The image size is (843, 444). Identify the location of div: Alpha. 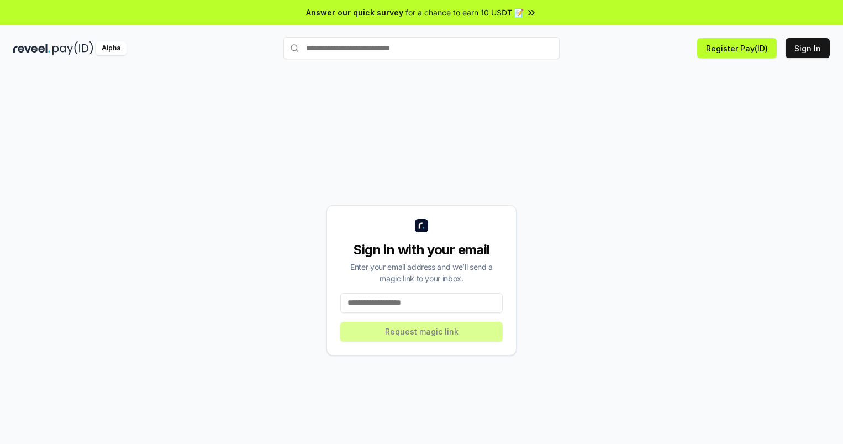
(111, 48).